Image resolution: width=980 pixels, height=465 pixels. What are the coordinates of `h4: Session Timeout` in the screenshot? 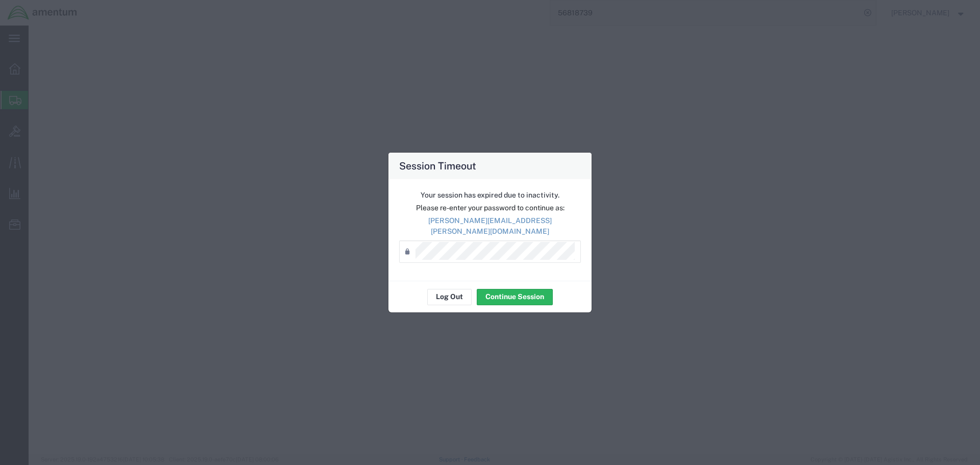 It's located at (437, 165).